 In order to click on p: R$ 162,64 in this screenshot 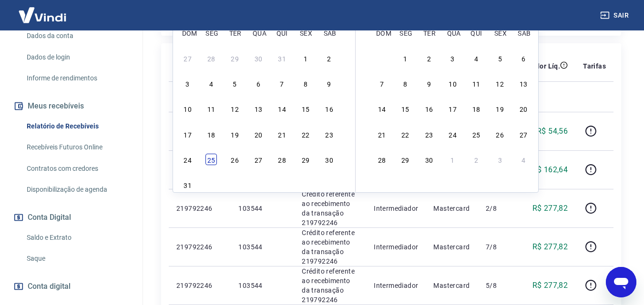, I will do `click(550, 170)`.